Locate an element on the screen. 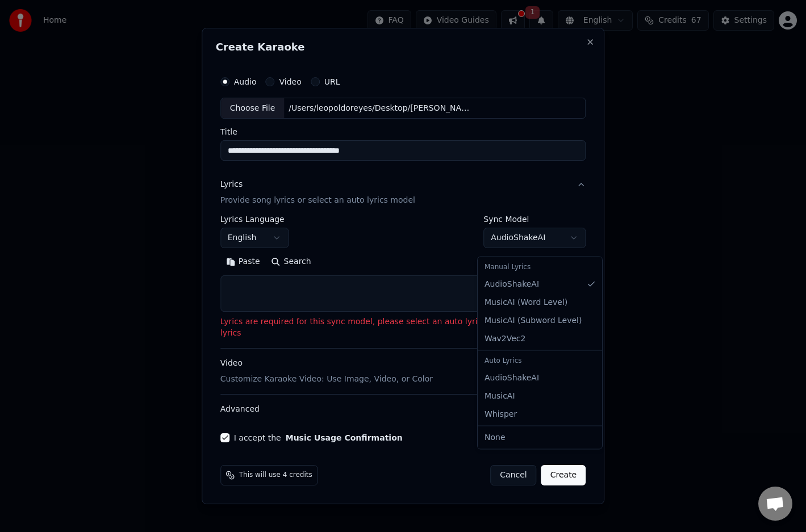 The image size is (806, 532). span: None is located at coordinates (494, 437).